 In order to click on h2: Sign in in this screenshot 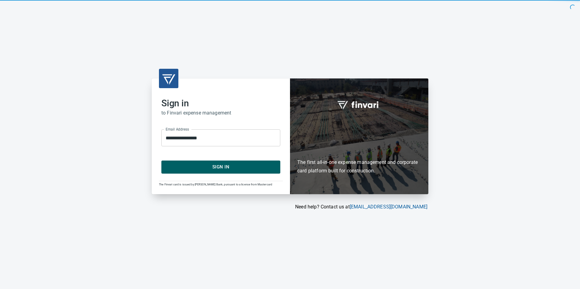, I will do `click(221, 103)`.